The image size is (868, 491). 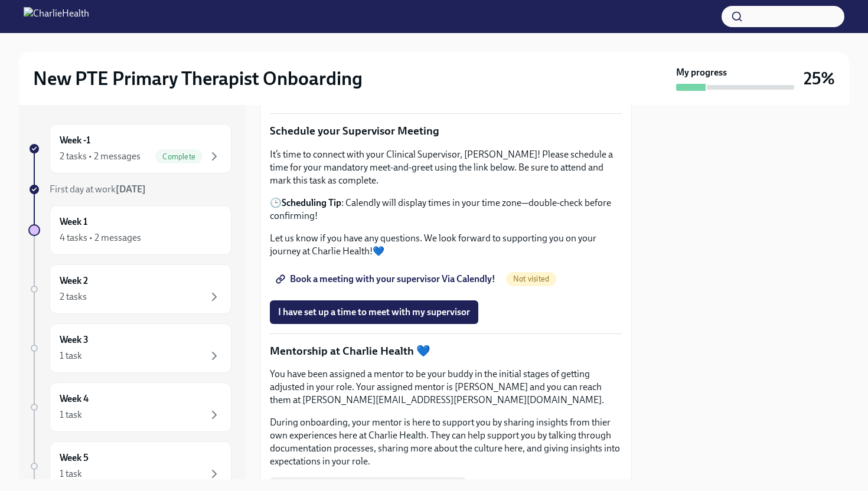 I want to click on img: CharlieHealth, so click(x=56, y=16).